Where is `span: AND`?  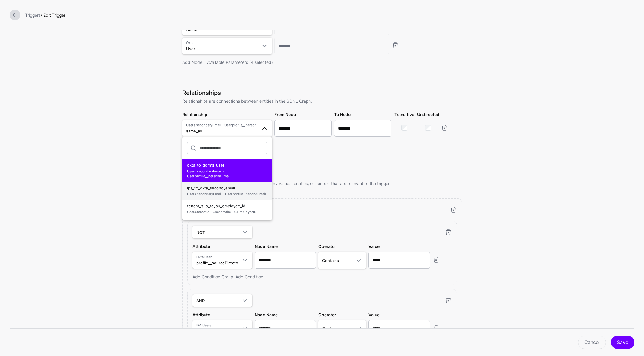 span: AND is located at coordinates (201, 301).